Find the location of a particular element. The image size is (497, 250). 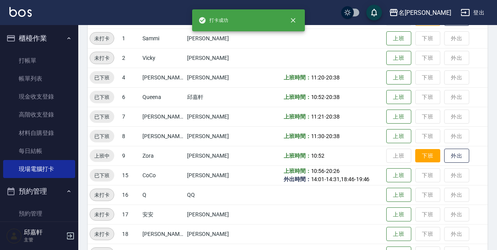

span: 打卡成功 is located at coordinates (213, 20).